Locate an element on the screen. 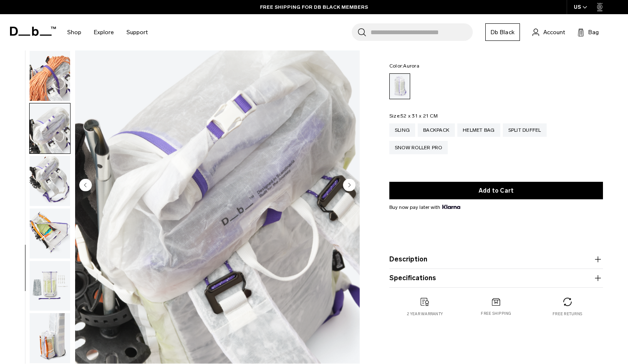 This screenshot has width=628, height=364. img: Weigh_Lighter_Backpack_25L_16.png is located at coordinates (50, 338).